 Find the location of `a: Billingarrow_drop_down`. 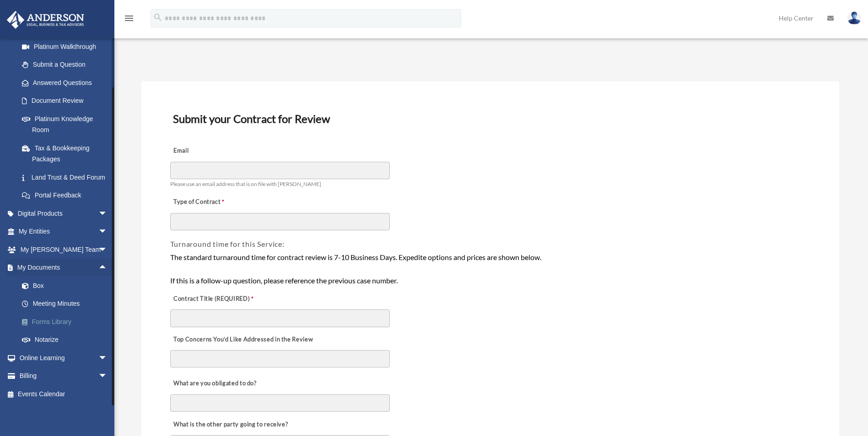

a: Billingarrow_drop_down is located at coordinates (64, 377).